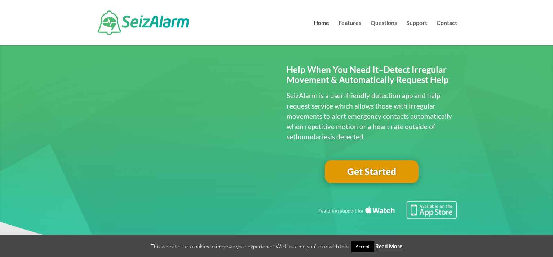  Describe the element at coordinates (143, 23) in the screenshot. I see `img: SeizAlarm` at that location.